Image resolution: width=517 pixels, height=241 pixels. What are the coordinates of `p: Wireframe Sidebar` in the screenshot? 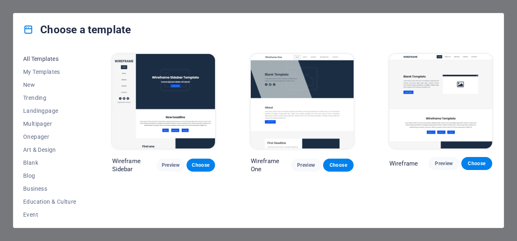 It's located at (134, 165).